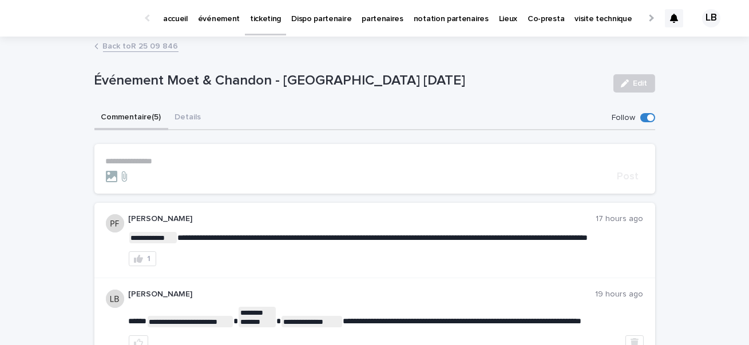 This screenshot has height=345, width=749. Describe the element at coordinates (142, 259) in the screenshot. I see `button: 1` at that location.